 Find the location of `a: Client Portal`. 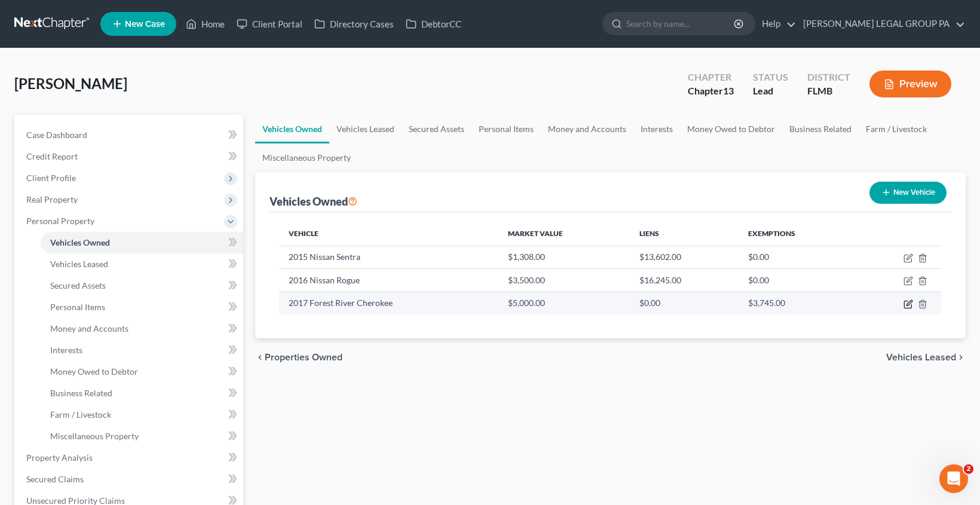

a: Client Portal is located at coordinates (269, 24).